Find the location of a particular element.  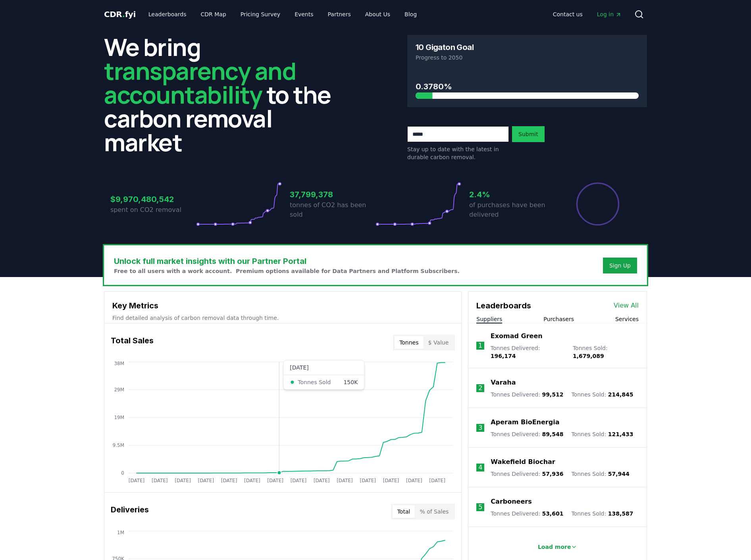

p: Varaha is located at coordinates (503, 383).